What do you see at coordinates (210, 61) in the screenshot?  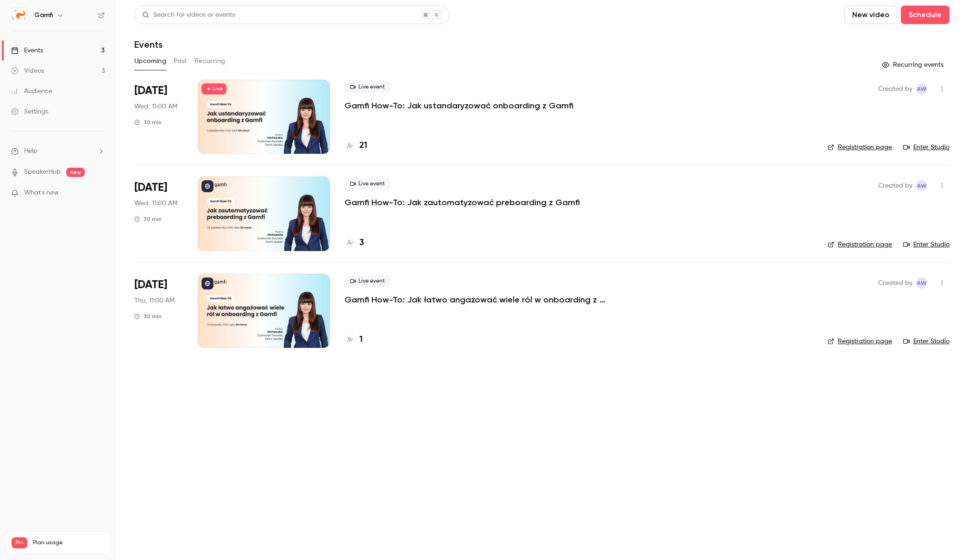 I see `button: Recurring` at bounding box center [210, 61].